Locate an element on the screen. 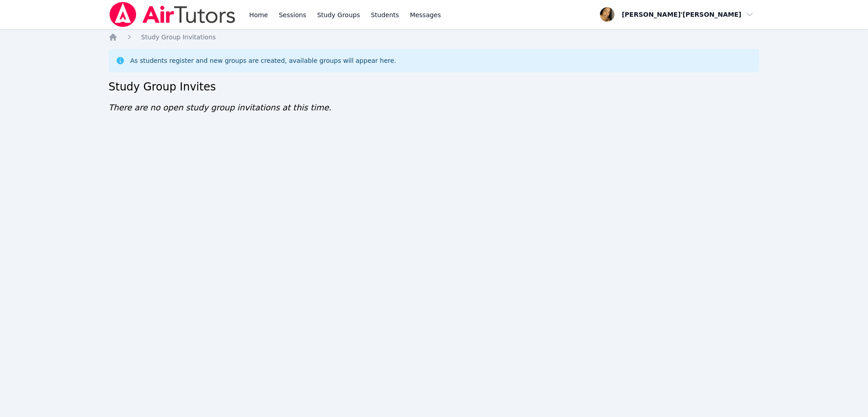  h2: Study Group Invites is located at coordinates (434, 87).